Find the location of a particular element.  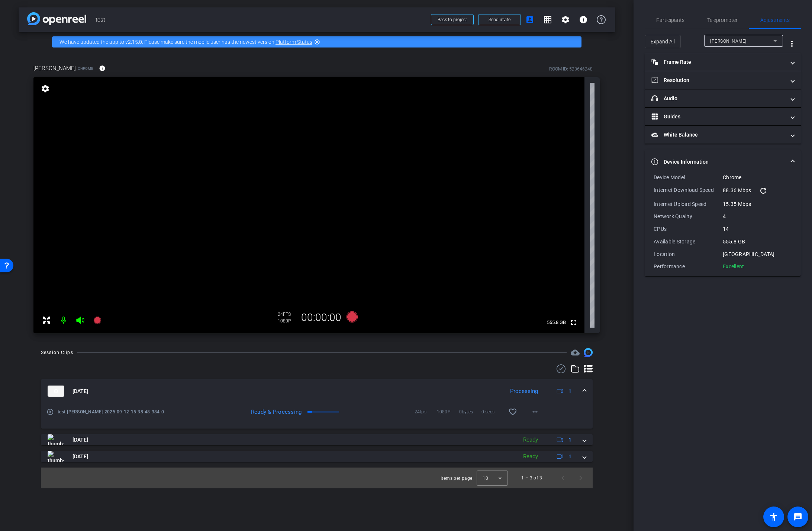

div: We have updated the app to v2.15.0. Please make sure the mobile user has the newest version. is located at coordinates (316, 42).